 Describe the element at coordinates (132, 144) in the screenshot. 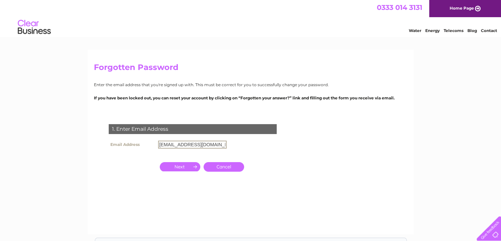

I see `th: Email Address` at that location.